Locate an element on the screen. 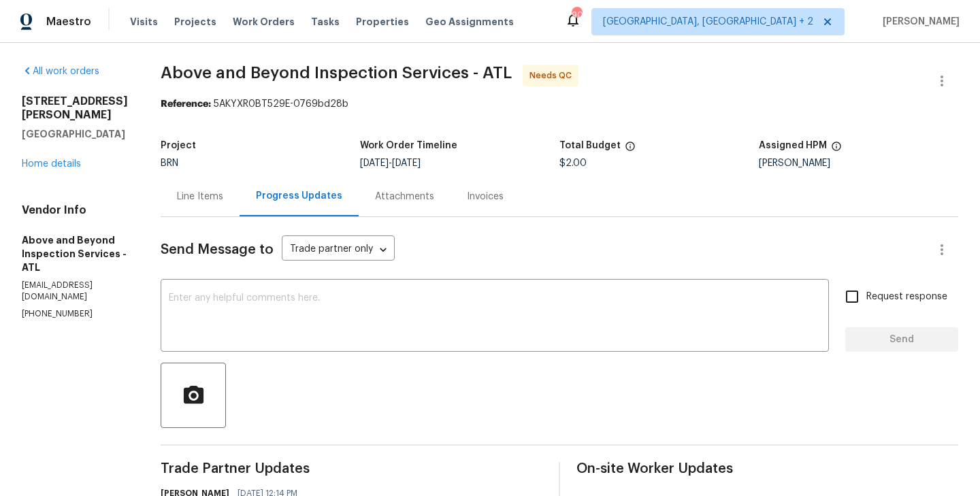 The height and width of the screenshot is (496, 980). div: Progress Updates is located at coordinates (299, 196).